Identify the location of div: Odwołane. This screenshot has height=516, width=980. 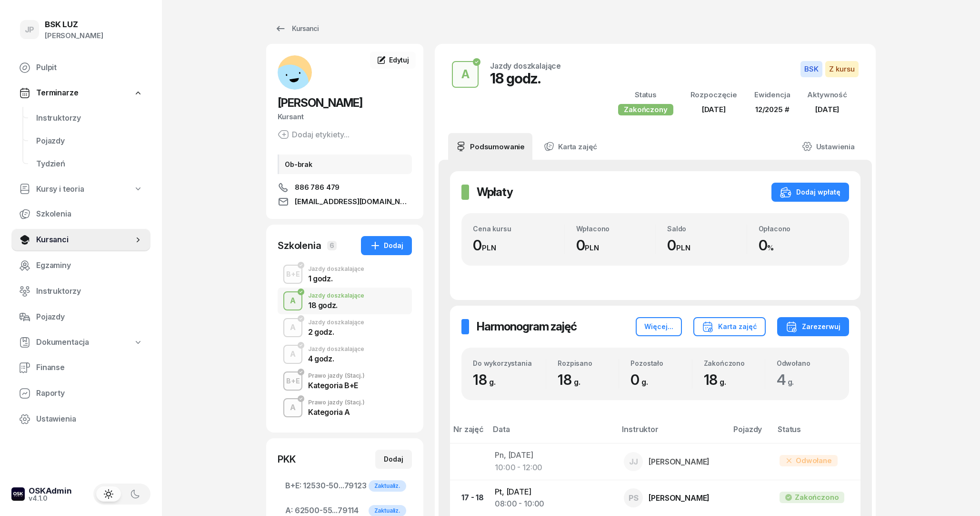
(809, 461).